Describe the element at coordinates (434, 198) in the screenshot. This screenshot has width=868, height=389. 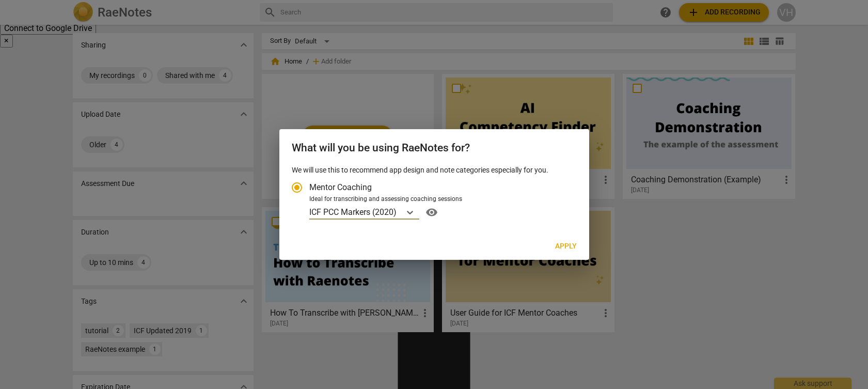
I see `div: Account type` at that location.